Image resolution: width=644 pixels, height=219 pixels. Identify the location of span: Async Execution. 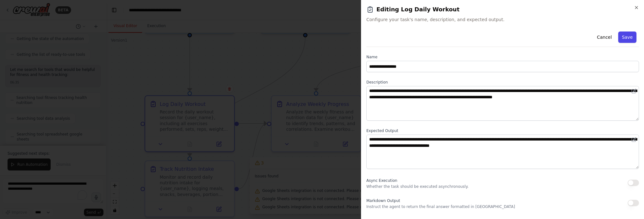
(382, 181).